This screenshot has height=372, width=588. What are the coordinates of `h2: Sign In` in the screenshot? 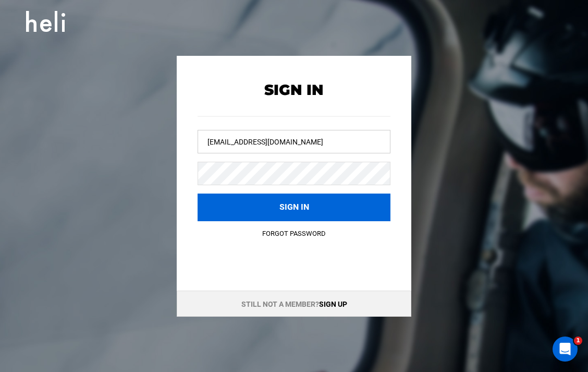 It's located at (294, 89).